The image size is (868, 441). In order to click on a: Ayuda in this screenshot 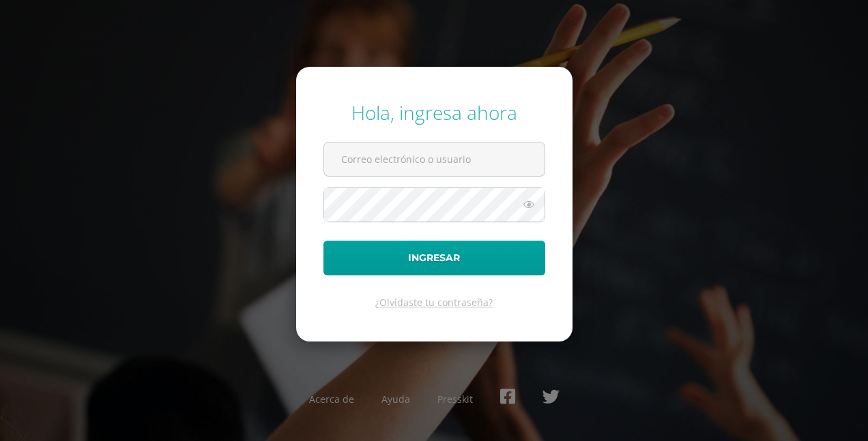, I will do `click(396, 399)`.